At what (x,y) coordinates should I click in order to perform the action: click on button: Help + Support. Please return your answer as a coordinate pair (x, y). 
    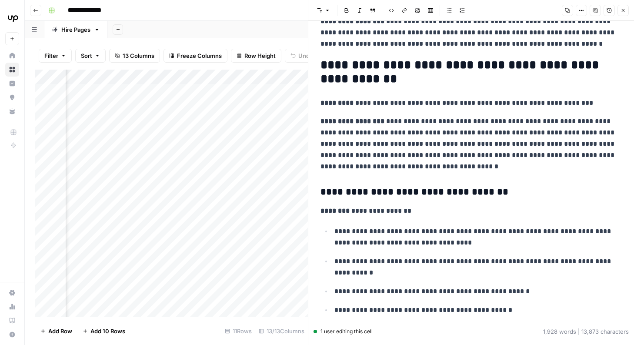
    Looking at the image, I should click on (12, 334).